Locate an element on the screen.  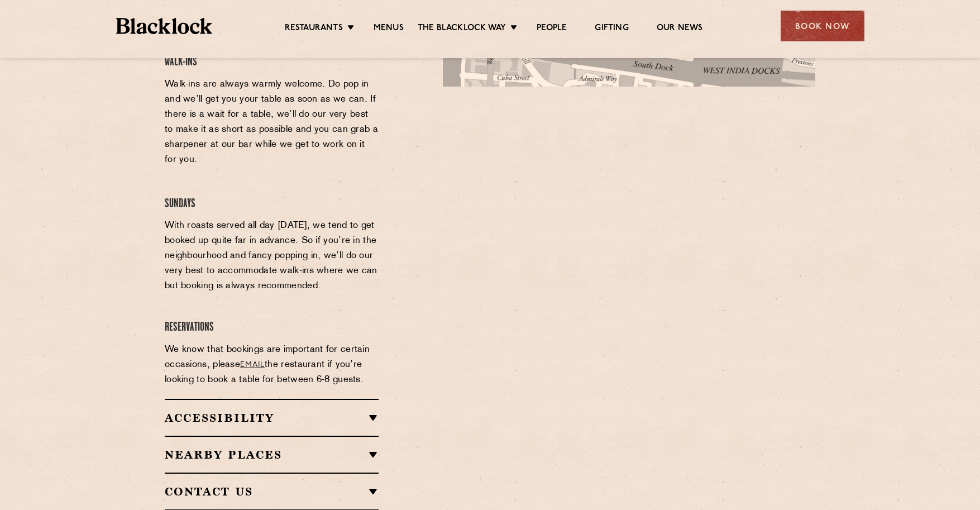
a: Menus is located at coordinates (388, 29).